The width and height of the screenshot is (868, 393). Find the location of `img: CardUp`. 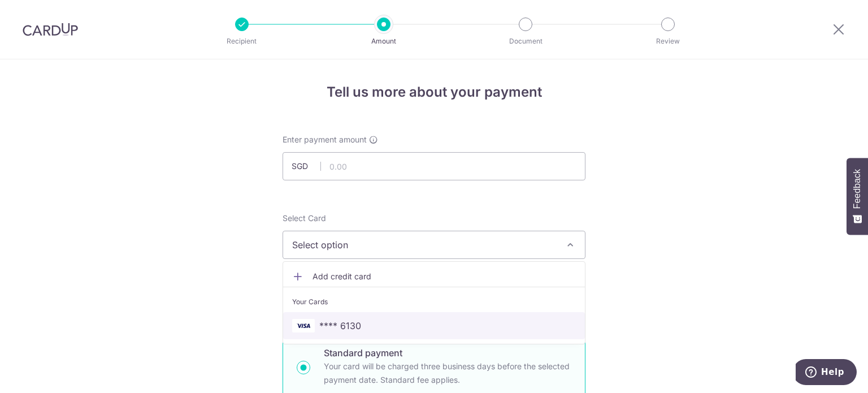

img: CardUp is located at coordinates (50, 29).